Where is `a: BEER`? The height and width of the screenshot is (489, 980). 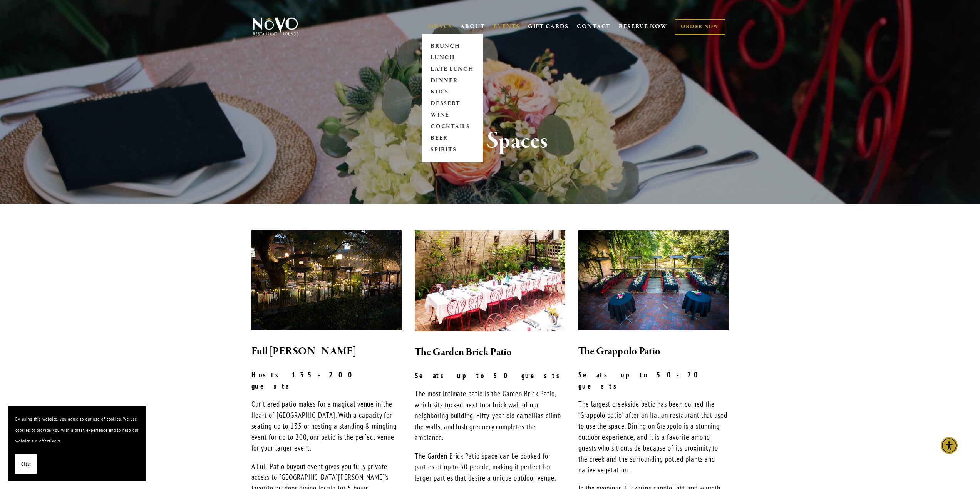
a: BEER is located at coordinates (452, 138).